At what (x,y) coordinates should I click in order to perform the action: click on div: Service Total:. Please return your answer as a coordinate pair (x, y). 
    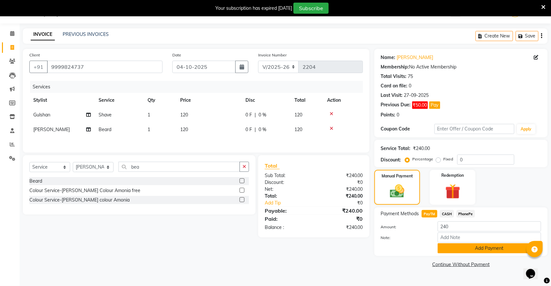
    Looking at the image, I should click on (396, 149).